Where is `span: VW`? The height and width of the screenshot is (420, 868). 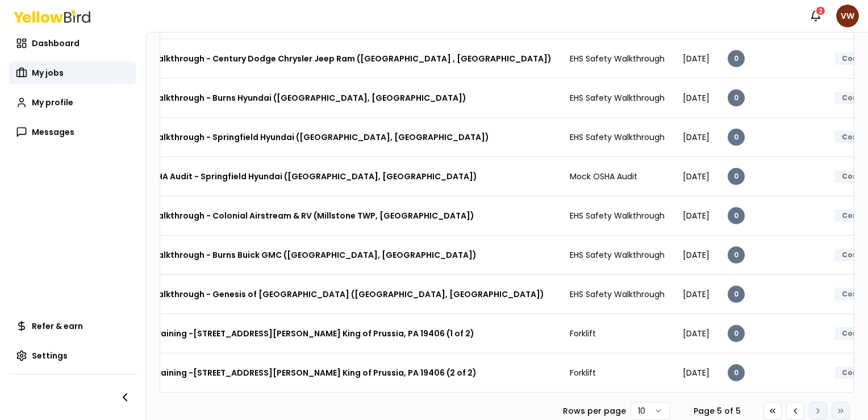 span: VW is located at coordinates (848, 15).